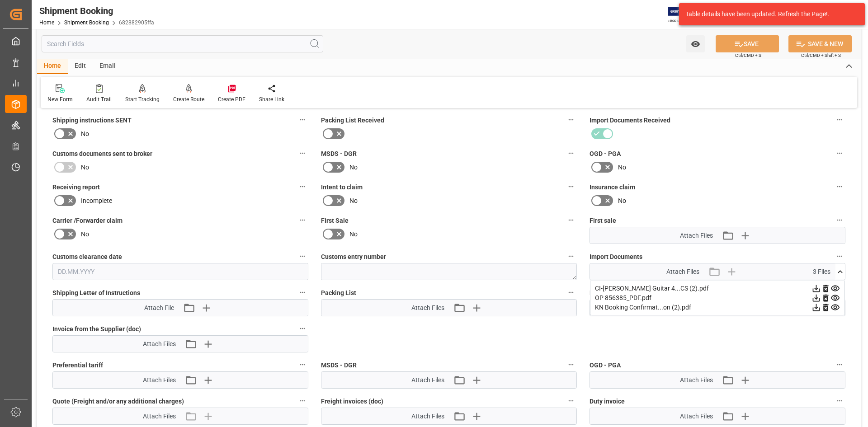  Describe the element at coordinates (76, 187) in the screenshot. I see `span: Receiving report` at that location.